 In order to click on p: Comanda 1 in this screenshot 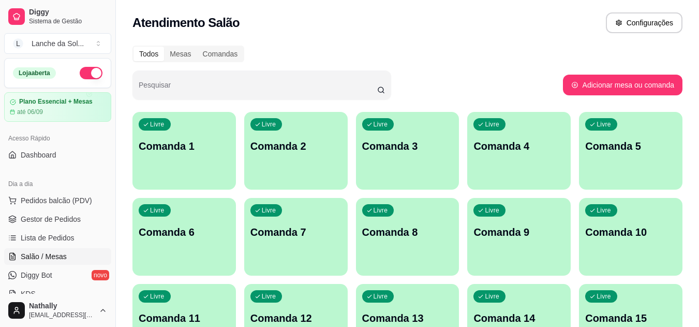, I will do `click(184, 146)`.